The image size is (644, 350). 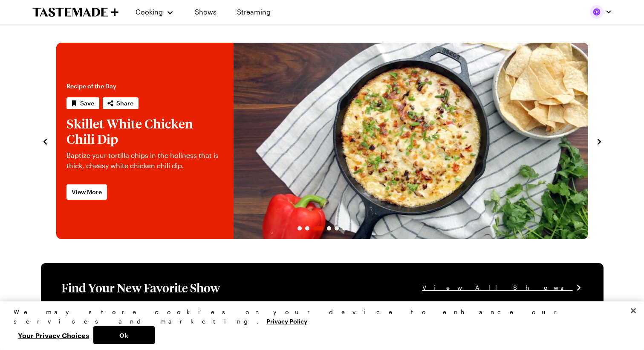 What do you see at coordinates (329, 228) in the screenshot?
I see `span: Go to slide 4` at bounding box center [329, 228].